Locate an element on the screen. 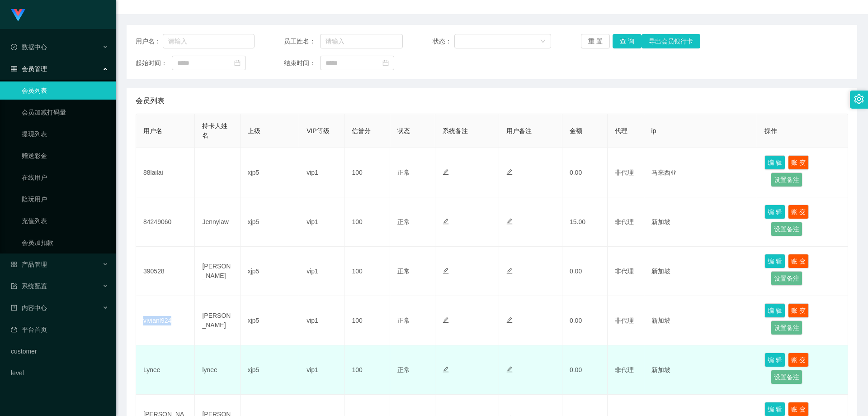 The height and width of the screenshot is (416, 868). button: 重 置 is located at coordinates (596, 41).